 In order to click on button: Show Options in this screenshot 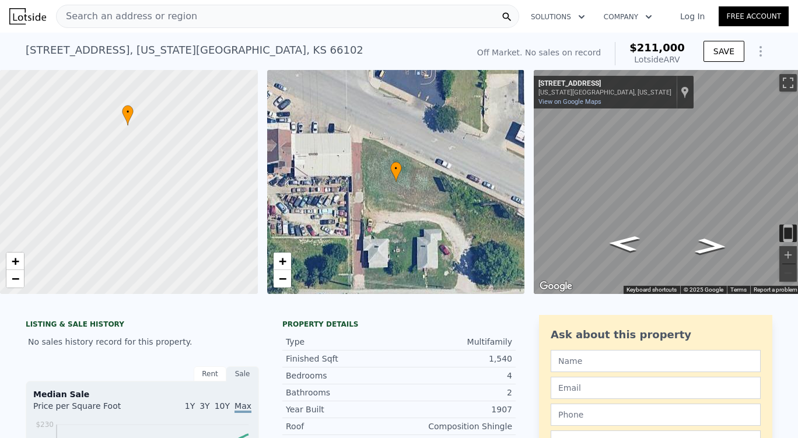, I will do `click(761, 51)`.